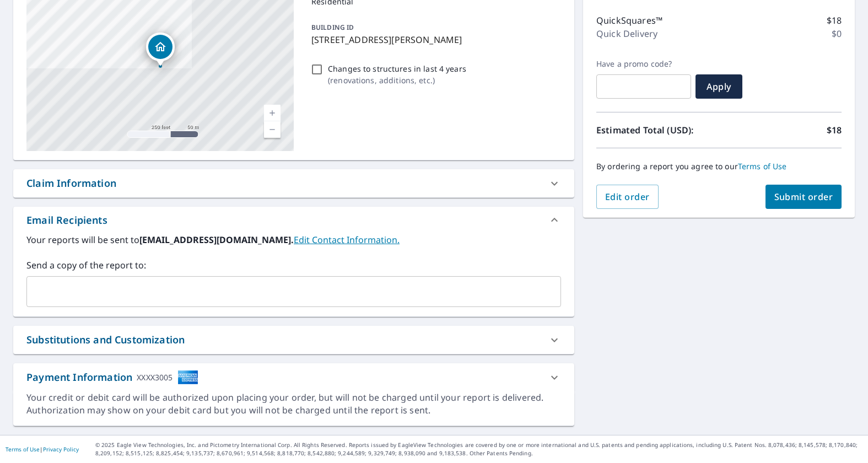 This screenshot has width=868, height=463. Describe the element at coordinates (658, 130) in the screenshot. I see `p: Estimated Total (USD):` at that location.